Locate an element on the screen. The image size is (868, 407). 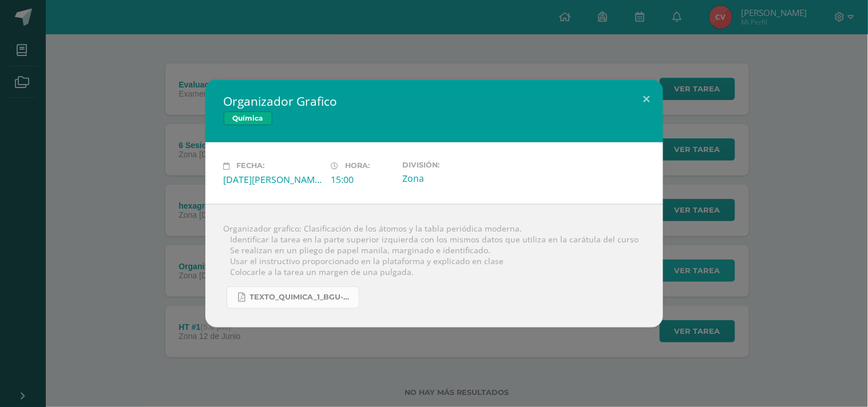
span: Química is located at coordinates (248, 118).